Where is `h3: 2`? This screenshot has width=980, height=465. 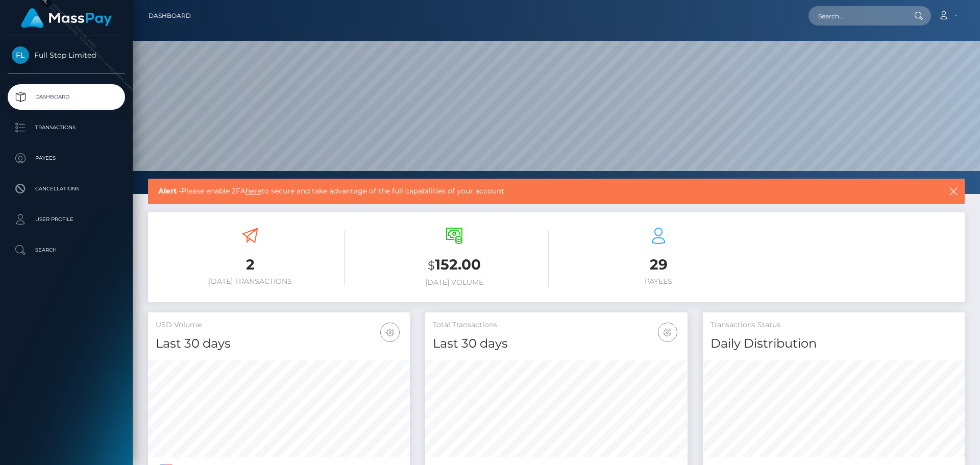
h3: 2 is located at coordinates (250, 264).